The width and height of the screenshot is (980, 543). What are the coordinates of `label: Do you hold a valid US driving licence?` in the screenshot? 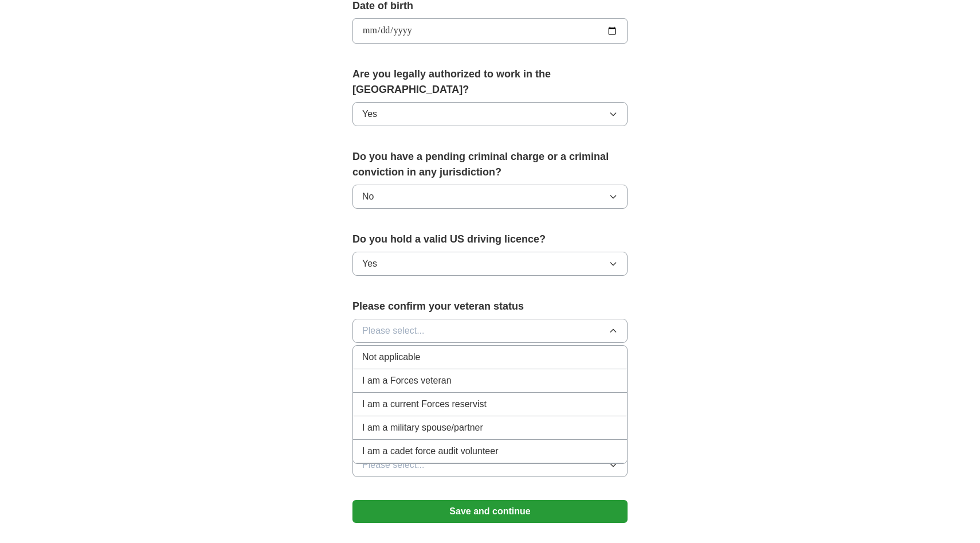 It's located at (490, 239).